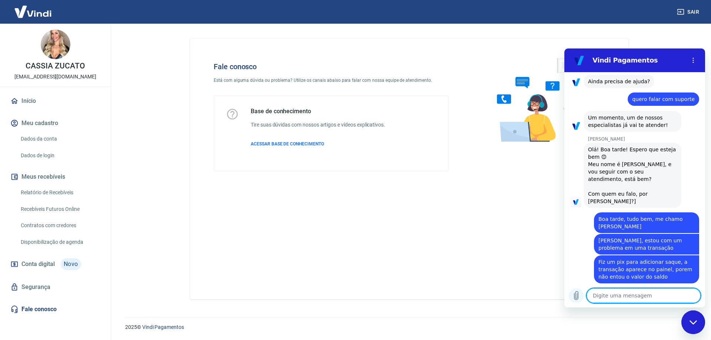 This screenshot has height=340, width=711. I want to click on button: Menu de opções, so click(129, 12).